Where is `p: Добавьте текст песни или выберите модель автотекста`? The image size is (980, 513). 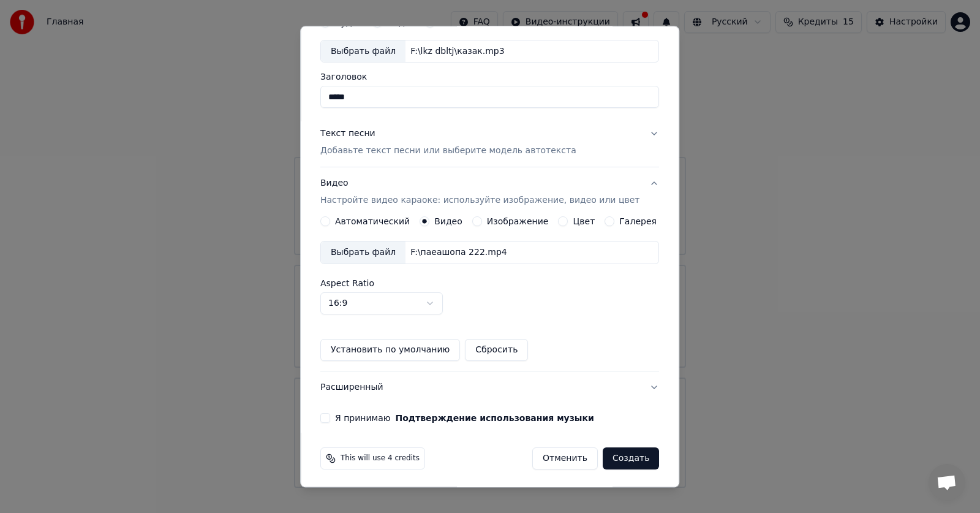 p: Добавьте текст песни или выберите модель автотекста is located at coordinates (448, 151).